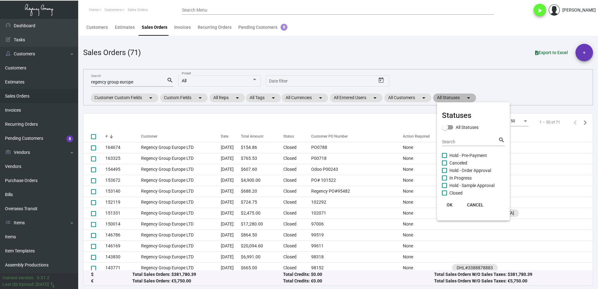  I want to click on button: OK, so click(449, 205).